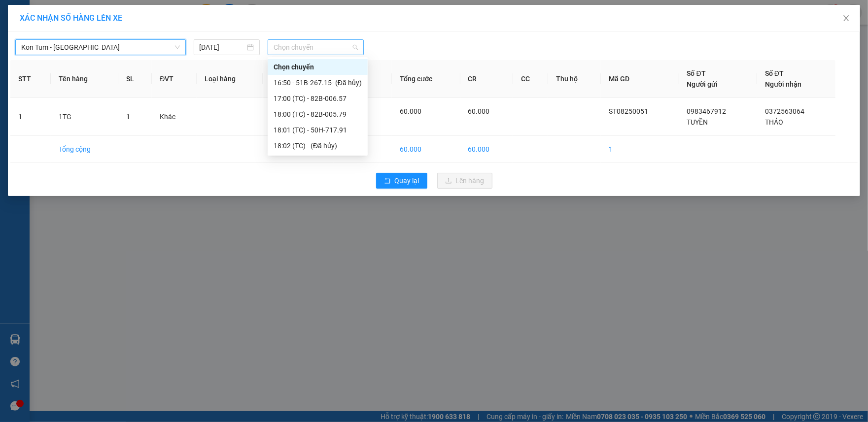 The image size is (868, 422). Describe the element at coordinates (317, 146) in the screenshot. I see `div: 18:02 (TC) - (Đã hủy)` at that location.